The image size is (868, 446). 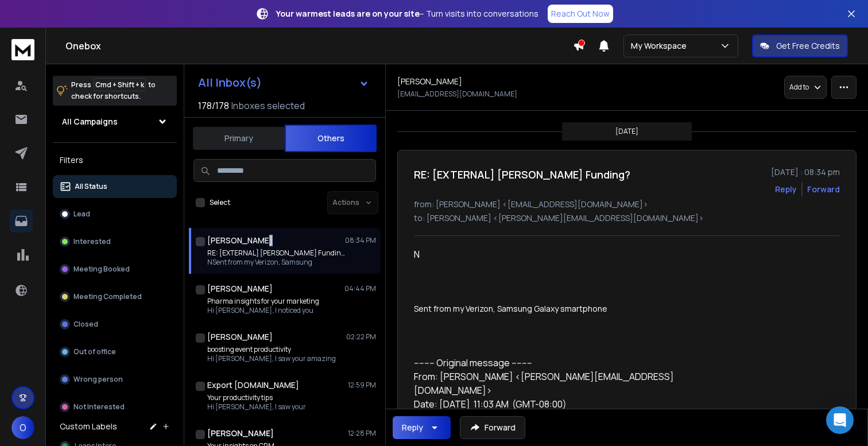 I want to click on p: Out of office, so click(x=95, y=352).